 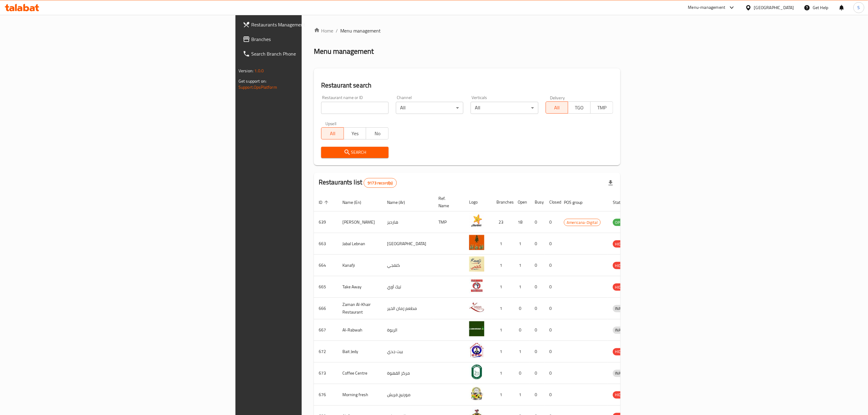 What do you see at coordinates (355, 133) in the screenshot?
I see `span: Yes` at bounding box center [355, 133].